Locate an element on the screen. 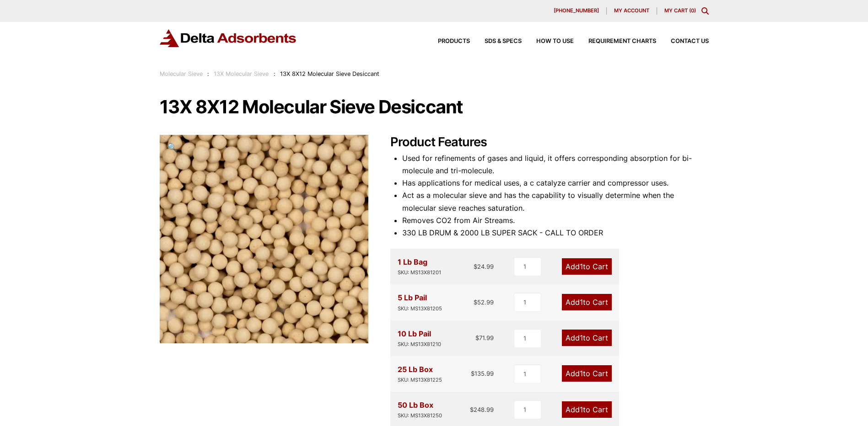  bdi: 52.99 is located at coordinates (484, 302).